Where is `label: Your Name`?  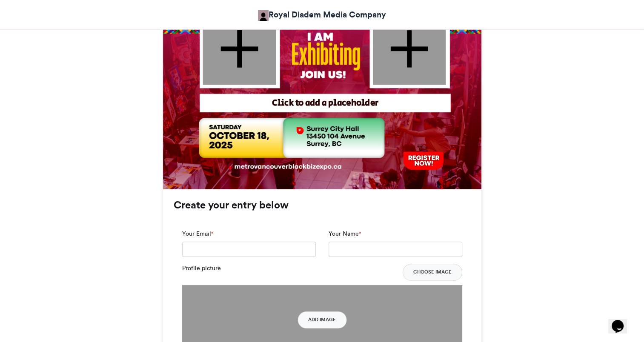
label: Your Name is located at coordinates (345, 233).